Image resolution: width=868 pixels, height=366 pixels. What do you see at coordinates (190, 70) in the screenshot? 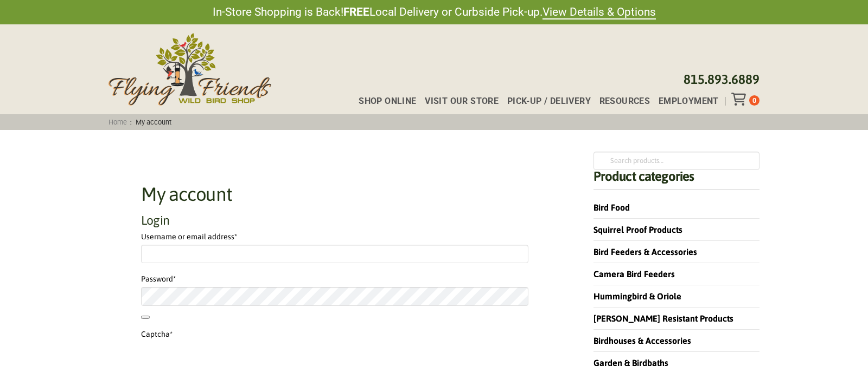
I see `img: Flying Friends Wild Bird Shop Logo` at bounding box center [190, 70].